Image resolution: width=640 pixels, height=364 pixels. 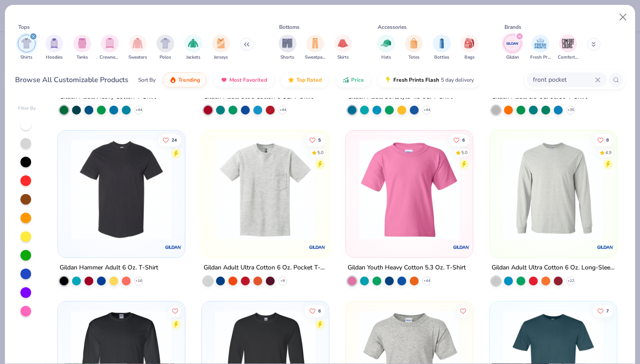 I want to click on img: Hats Image, so click(x=386, y=43).